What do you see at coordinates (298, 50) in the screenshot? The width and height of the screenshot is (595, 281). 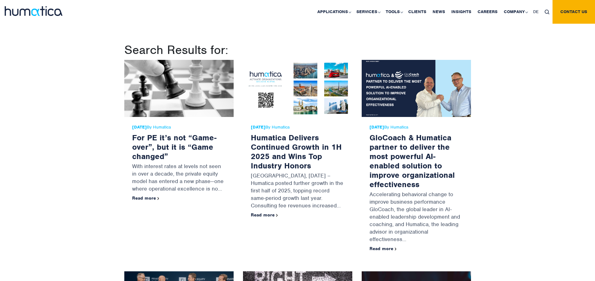 I see `h1: Search Results for:` at bounding box center [298, 50].